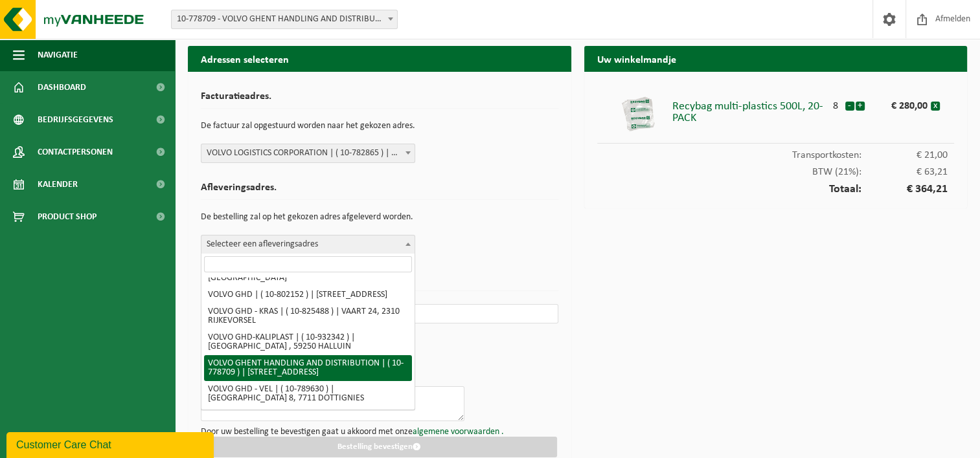 Image resolution: width=980 pixels, height=458 pixels. I want to click on h2: Facturatieadres., so click(380, 100).